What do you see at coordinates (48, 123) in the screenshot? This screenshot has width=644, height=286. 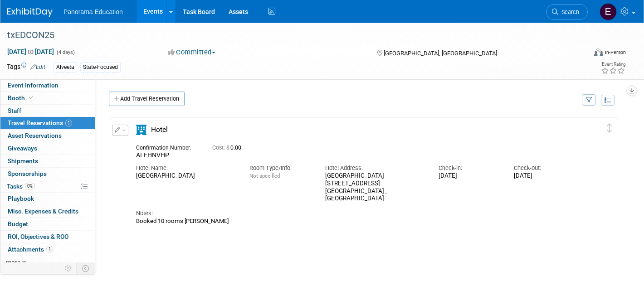 I see `a: Travel Reservations1` at bounding box center [48, 123].